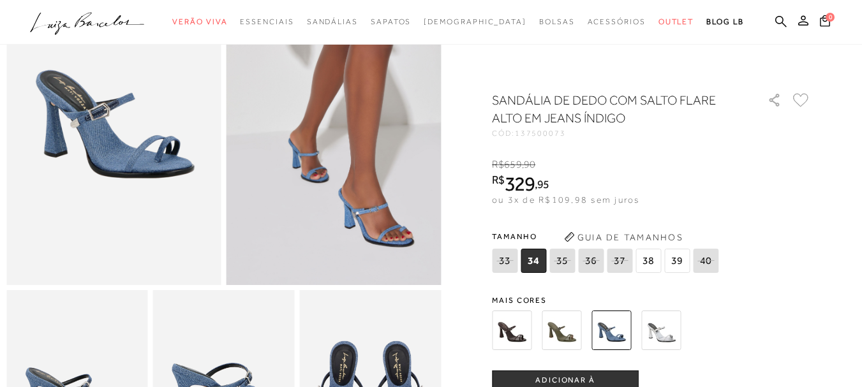  Describe the element at coordinates (519, 184) in the screenshot. I see `span: 329` at that location.